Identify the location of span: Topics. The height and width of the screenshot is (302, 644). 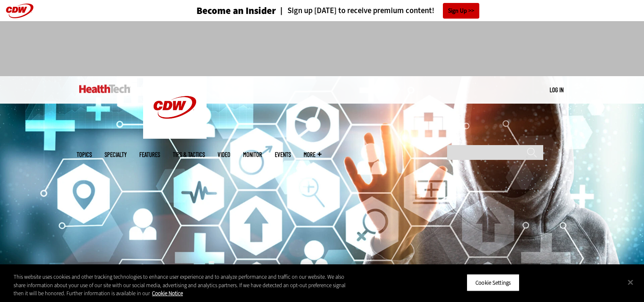
(84, 154).